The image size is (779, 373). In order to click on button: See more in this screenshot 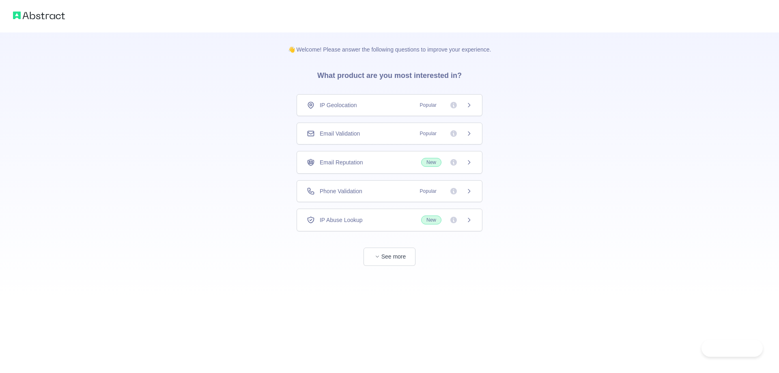, I will do `click(389, 256)`.